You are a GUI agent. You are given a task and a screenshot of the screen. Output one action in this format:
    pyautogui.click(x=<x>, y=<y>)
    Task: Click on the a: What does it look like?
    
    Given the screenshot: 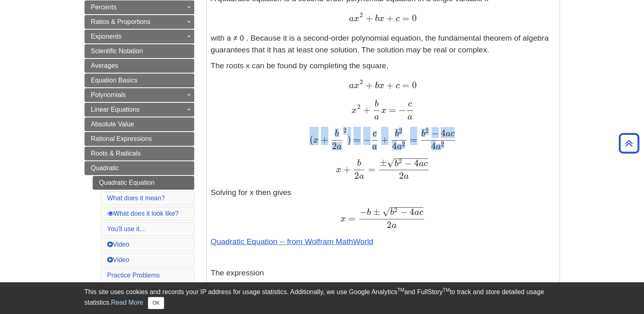 What is the action you would take?
    pyautogui.click(x=143, y=213)
    